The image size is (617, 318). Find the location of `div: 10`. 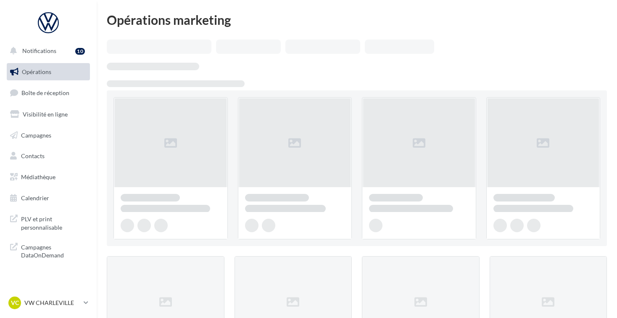

div: 10 is located at coordinates (80, 51).